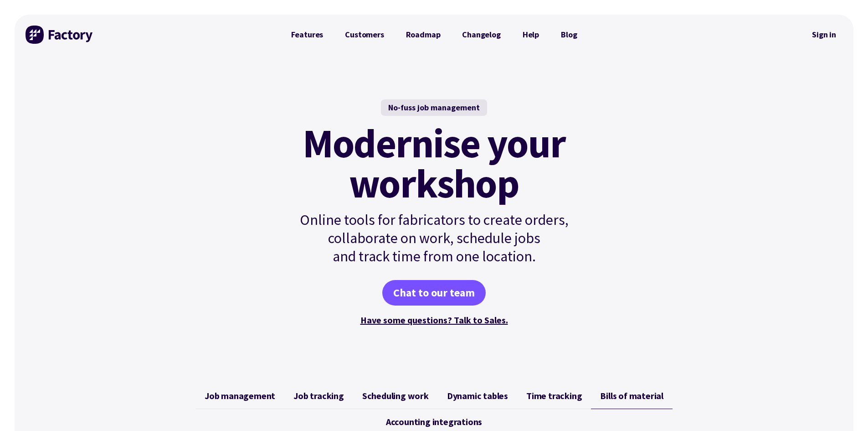 The image size is (868, 431). I want to click on a: Changelog, so click(481, 34).